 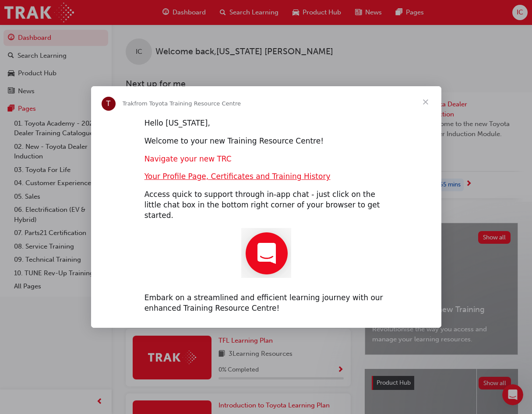 I want to click on div: Embark on a streamlined and efficient learning journey with our enhanced Training Resource Centre!, so click(x=266, y=303).